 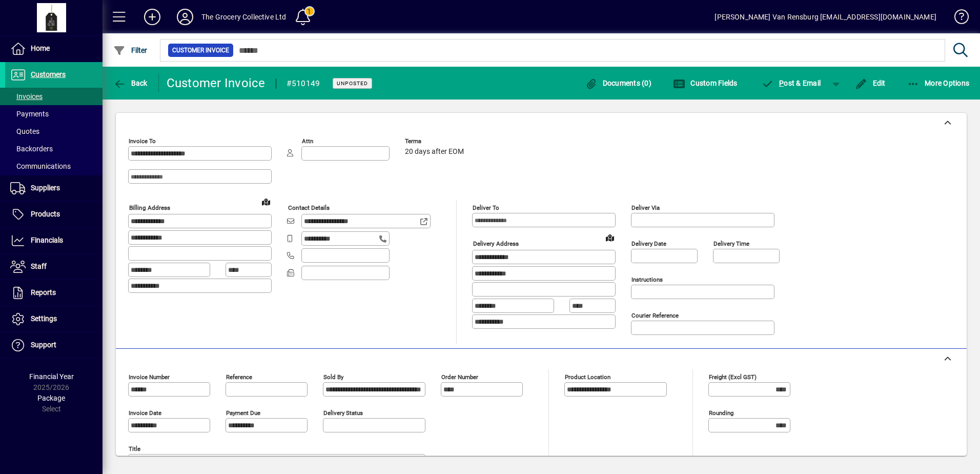 What do you see at coordinates (130, 83) in the screenshot?
I see `span: Back` at bounding box center [130, 83].